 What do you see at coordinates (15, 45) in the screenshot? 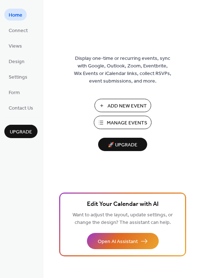
I see `a: Views` at bounding box center [15, 45].